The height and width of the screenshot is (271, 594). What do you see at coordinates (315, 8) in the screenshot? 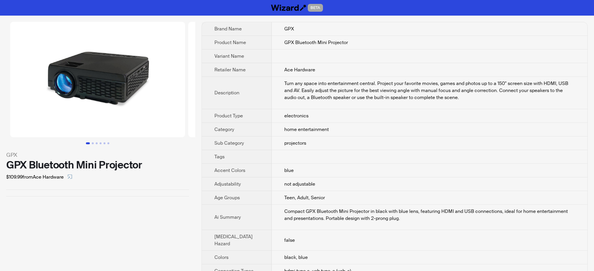
I see `span: BETA` at bounding box center [315, 8].